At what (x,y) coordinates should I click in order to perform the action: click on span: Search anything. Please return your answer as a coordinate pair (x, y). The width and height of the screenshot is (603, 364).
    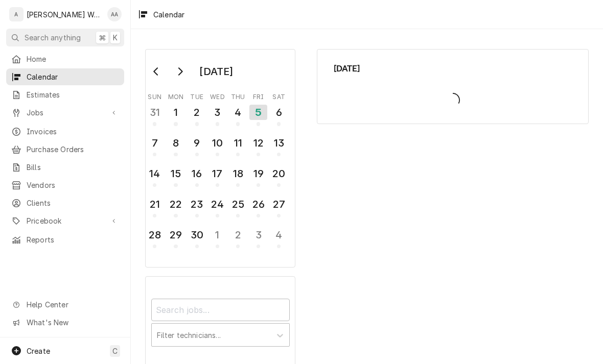
    Looking at the image, I should click on (52, 37).